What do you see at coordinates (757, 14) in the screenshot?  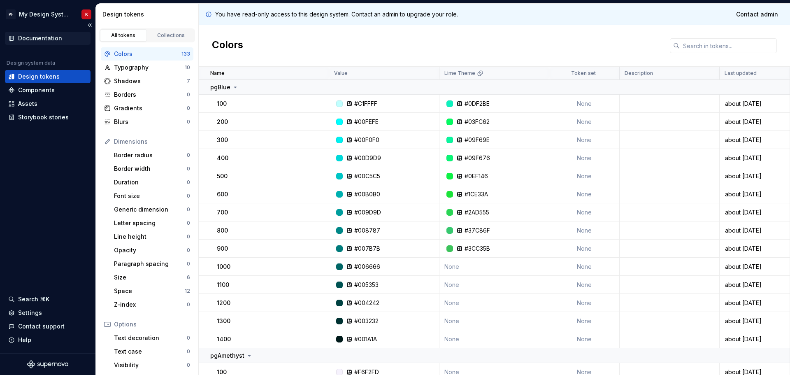 I see `a: Contact admin` at bounding box center [757, 14].